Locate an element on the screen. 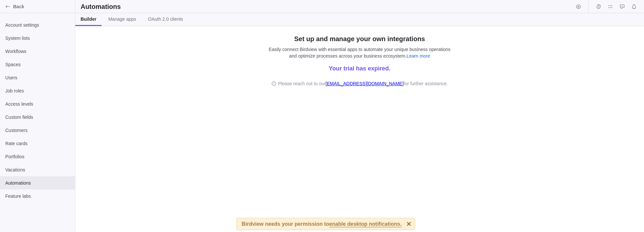  div: Birdview needs your permission to is located at coordinates (321, 224).